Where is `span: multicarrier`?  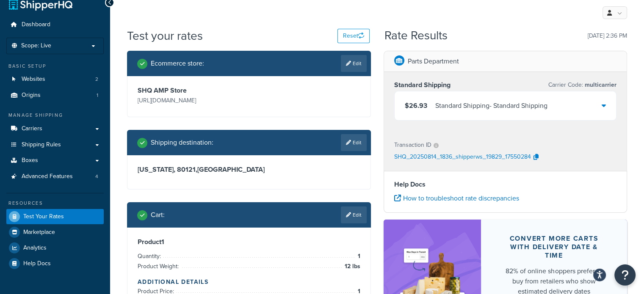 span: multicarrier is located at coordinates (599, 85).